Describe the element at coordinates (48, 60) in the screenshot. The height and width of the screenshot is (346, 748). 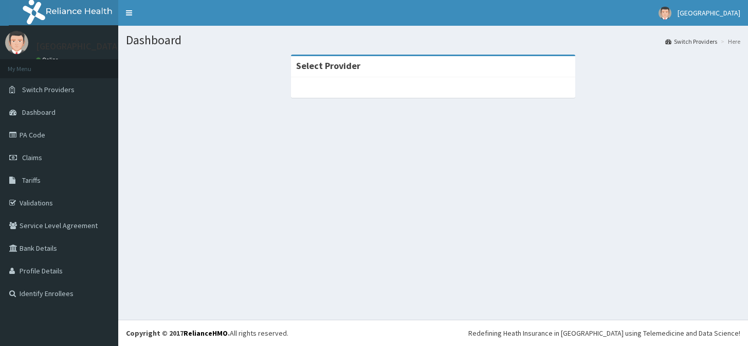
I see `a: Online` at that location.